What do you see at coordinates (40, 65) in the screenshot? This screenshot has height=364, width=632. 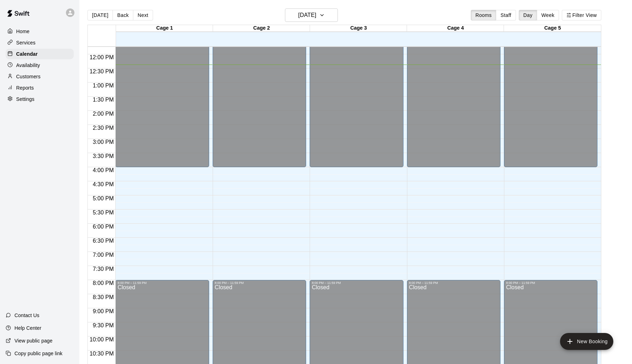 I see `a: Availability` at bounding box center [40, 65].